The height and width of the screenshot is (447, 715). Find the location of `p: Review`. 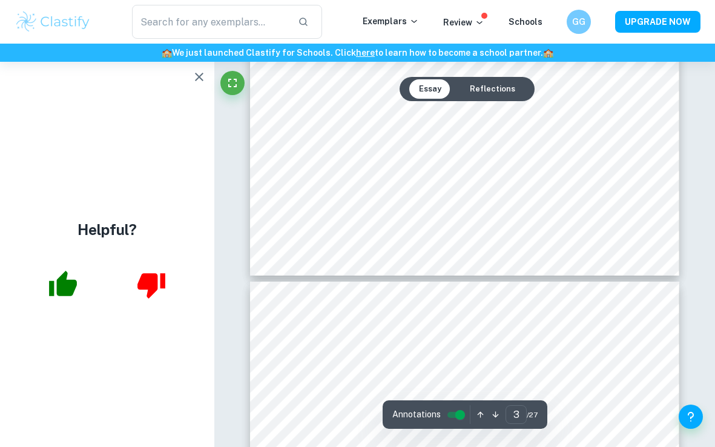

p: Review is located at coordinates (464, 22).